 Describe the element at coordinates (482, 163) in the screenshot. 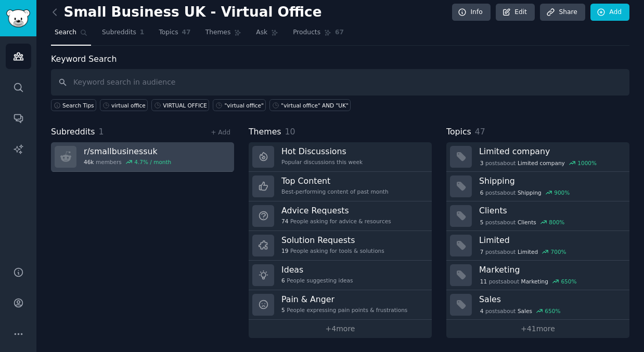

I see `span: 3` at that location.